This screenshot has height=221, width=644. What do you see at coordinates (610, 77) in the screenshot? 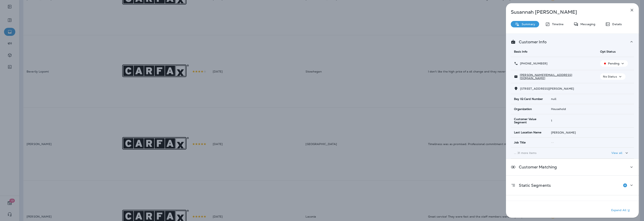
I see `p: No Status` at bounding box center [610, 77].